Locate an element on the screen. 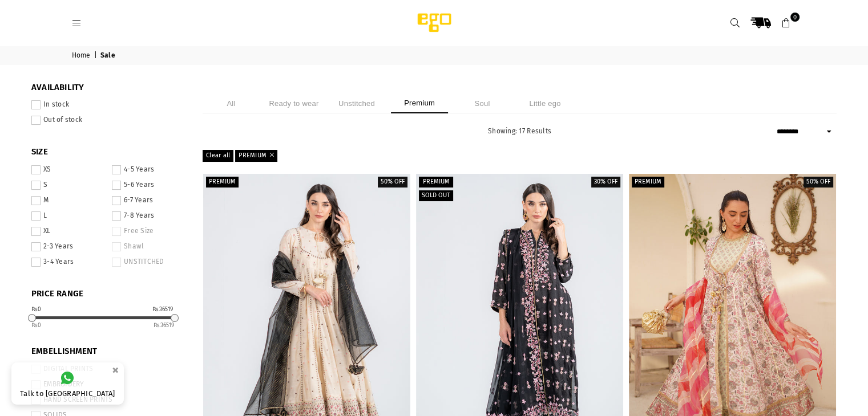  label: S is located at coordinates (68, 185).